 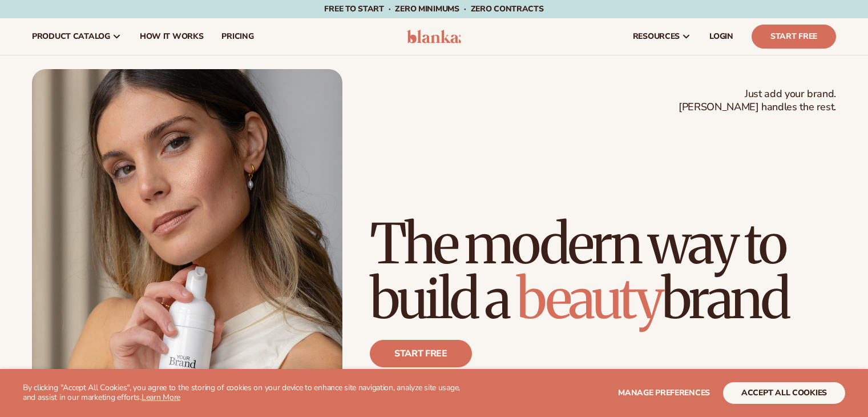 What do you see at coordinates (663, 393) in the screenshot?
I see `span: Manage preferences` at bounding box center [663, 393].